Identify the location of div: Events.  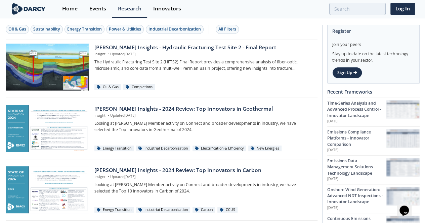
(98, 9).